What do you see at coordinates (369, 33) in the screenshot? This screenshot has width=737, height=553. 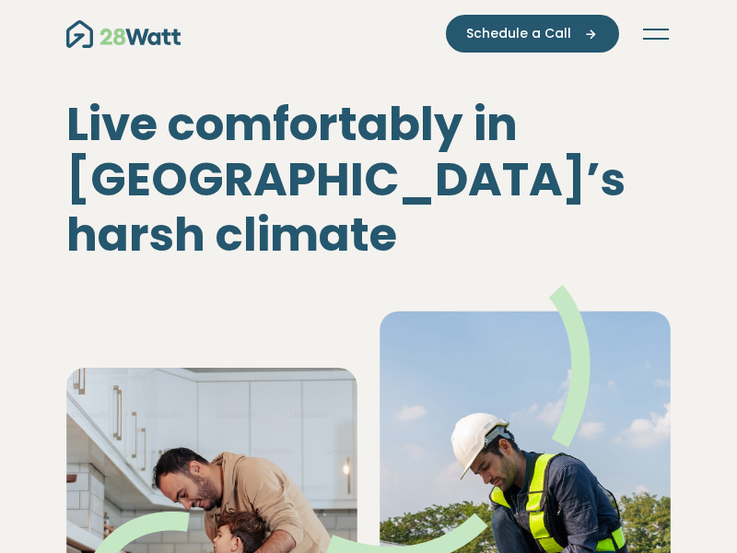 I see `nav: Main navigation` at bounding box center [369, 33].